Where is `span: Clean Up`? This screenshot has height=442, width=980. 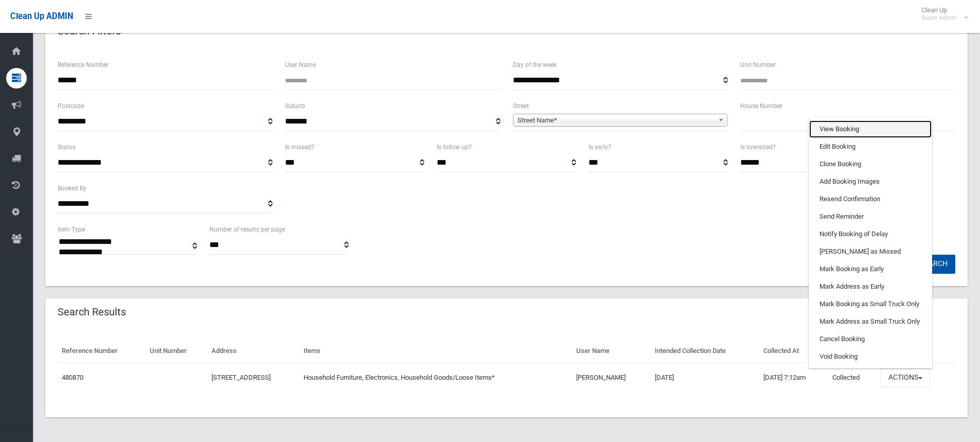 span: Clean Up is located at coordinates (941, 14).